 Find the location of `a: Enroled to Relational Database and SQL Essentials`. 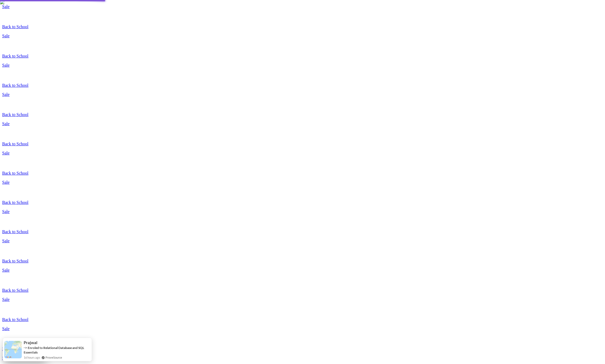

a: Enroled to Relational Database and SQL Essentials is located at coordinates (54, 350).